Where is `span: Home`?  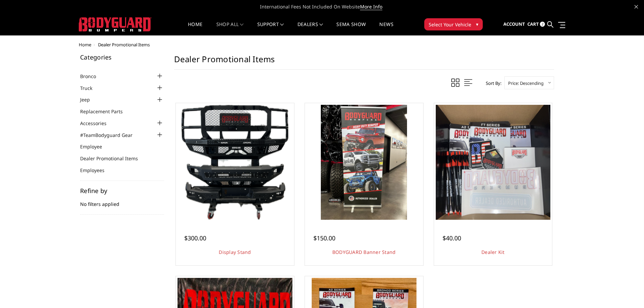 span: Home is located at coordinates (85, 45).